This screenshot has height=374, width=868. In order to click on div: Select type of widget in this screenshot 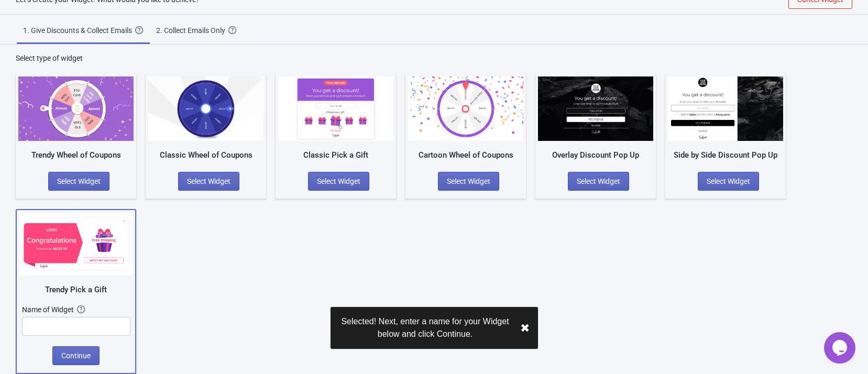, I will do `click(434, 58)`.